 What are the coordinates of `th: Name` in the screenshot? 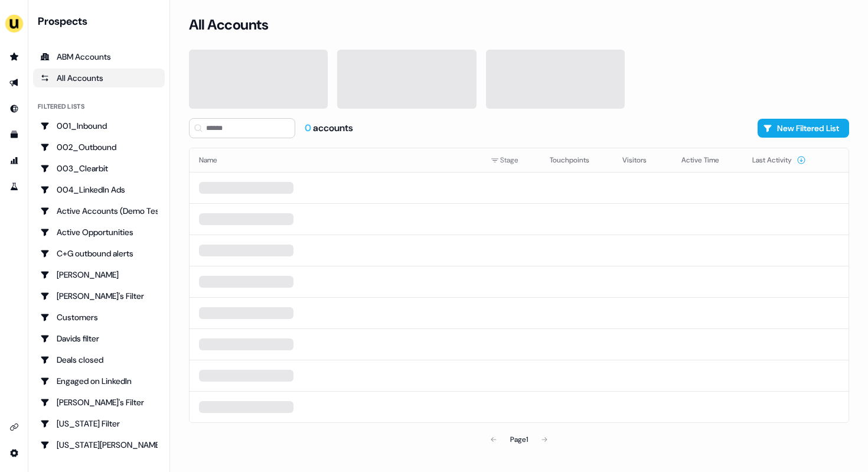 It's located at (336, 160).